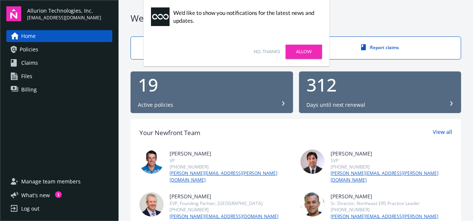 Image resolution: width=473 pixels, height=221 pixels. Describe the element at coordinates (304, 52) in the screenshot. I see `a: Allow` at that location.